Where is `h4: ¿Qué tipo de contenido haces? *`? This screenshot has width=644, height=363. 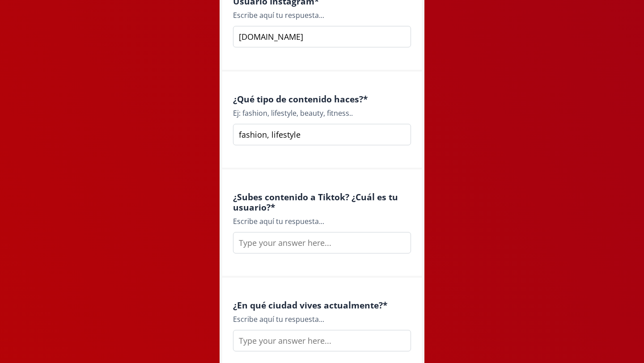 h4: ¿Qué tipo de contenido haces? * is located at coordinates (322, 99).